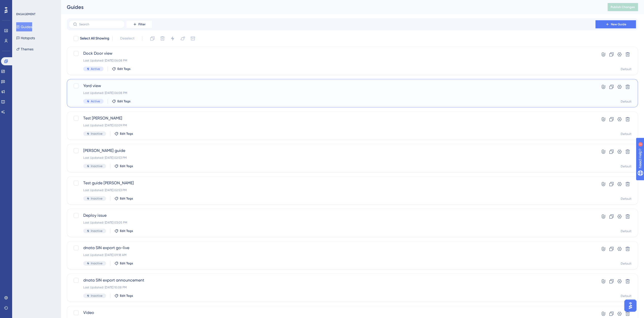  Describe the element at coordinates (616, 24) in the screenshot. I see `button: New Guide` at that location.